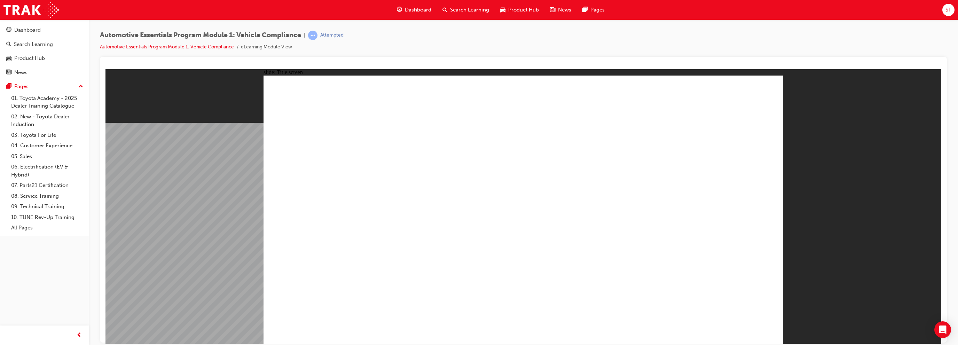 The image size is (958, 345). I want to click on div: Attempted, so click(332, 35).